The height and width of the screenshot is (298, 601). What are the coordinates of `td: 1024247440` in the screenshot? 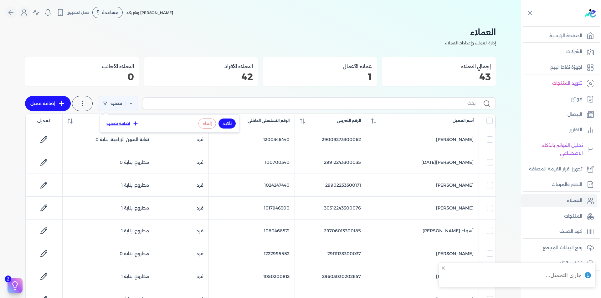 It's located at (252, 185).